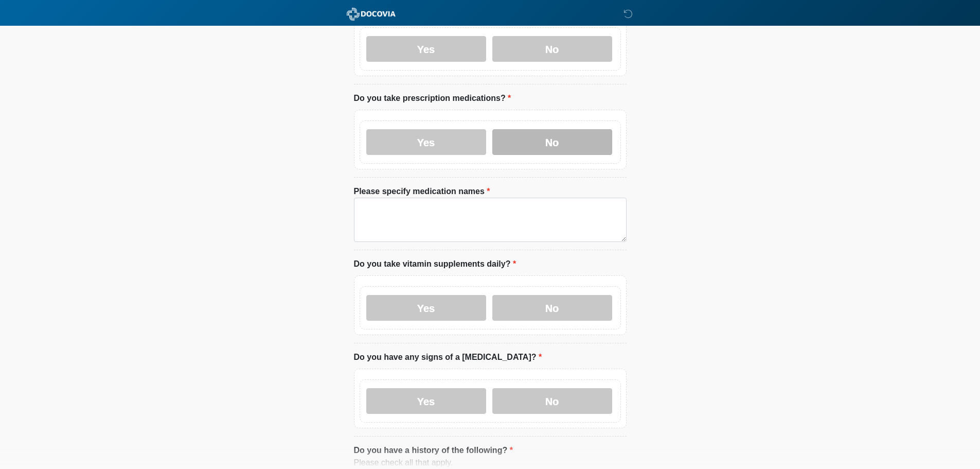 The height and width of the screenshot is (469, 980). Describe the element at coordinates (433, 450) in the screenshot. I see `label: Do you have a history of the following?` at that location.